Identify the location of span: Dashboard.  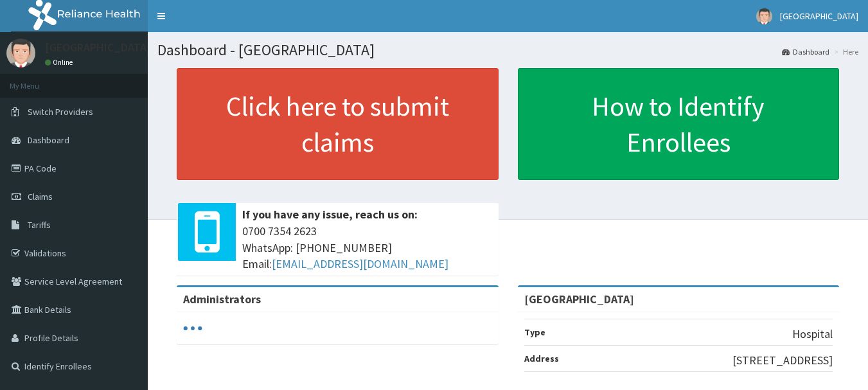
(48, 140).